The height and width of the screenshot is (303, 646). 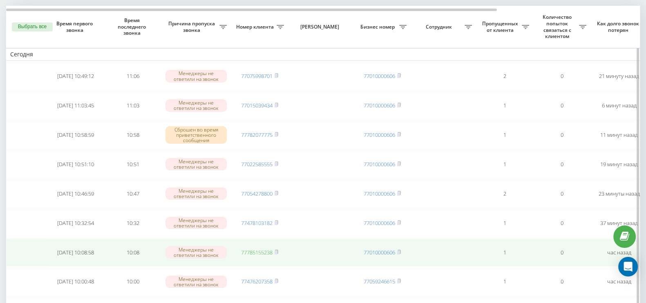 What do you see at coordinates (133, 164) in the screenshot?
I see `td: 10:51` at bounding box center [133, 164].